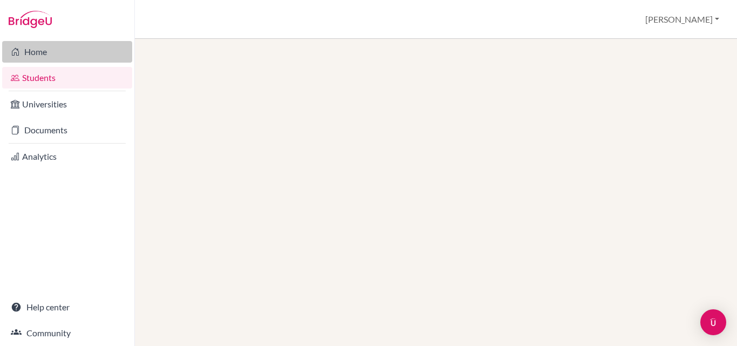 This screenshot has height=346, width=737. What do you see at coordinates (67, 157) in the screenshot?
I see `a: Analytics` at bounding box center [67, 157].